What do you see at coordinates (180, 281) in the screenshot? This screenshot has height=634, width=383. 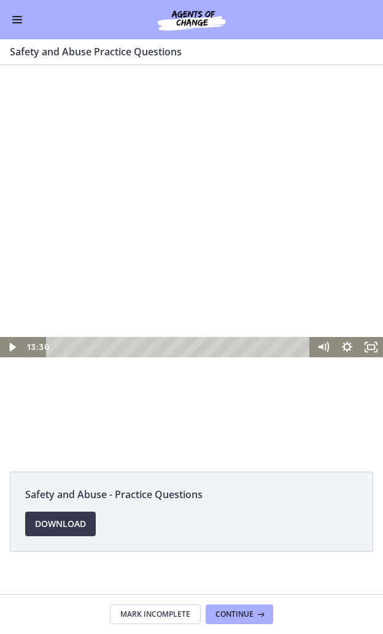 I see `div: Playbar` at bounding box center [180, 281].